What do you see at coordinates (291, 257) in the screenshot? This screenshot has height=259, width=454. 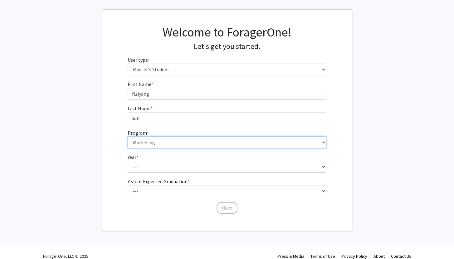 I see `a: Press & Media` at bounding box center [291, 257].